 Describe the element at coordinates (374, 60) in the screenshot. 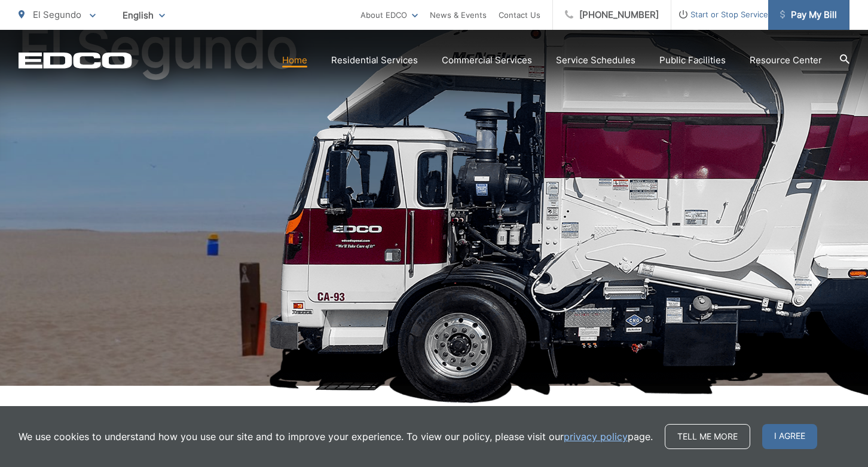

I see `a: Residential Services` at that location.